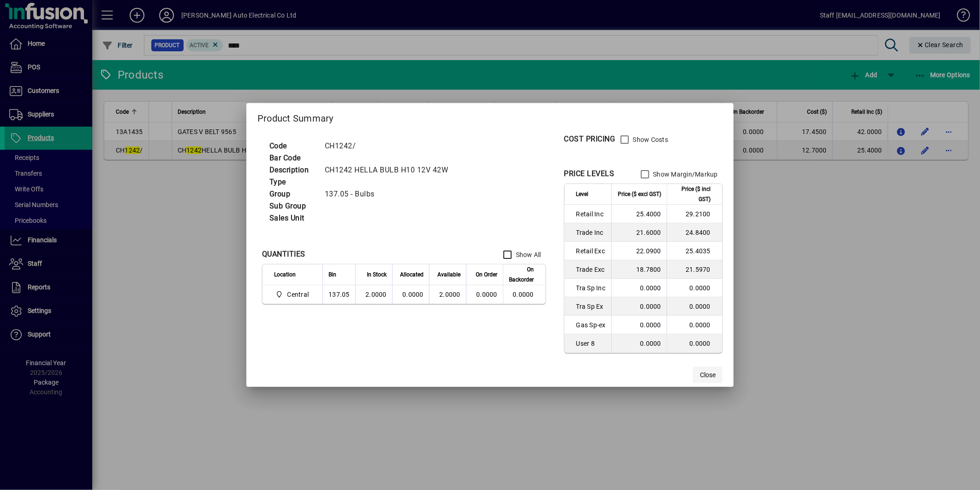  I want to click on button: Close, so click(708, 375).